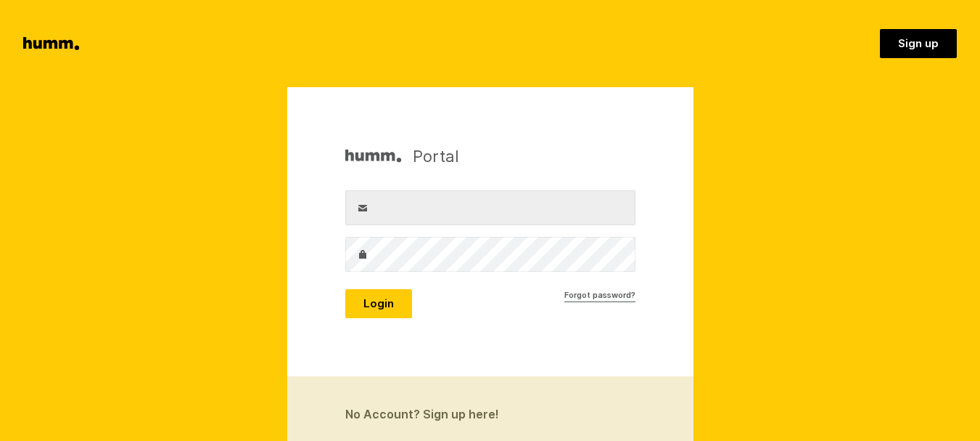 The width and height of the screenshot is (980, 441). I want to click on h1: Portal, so click(402, 156).